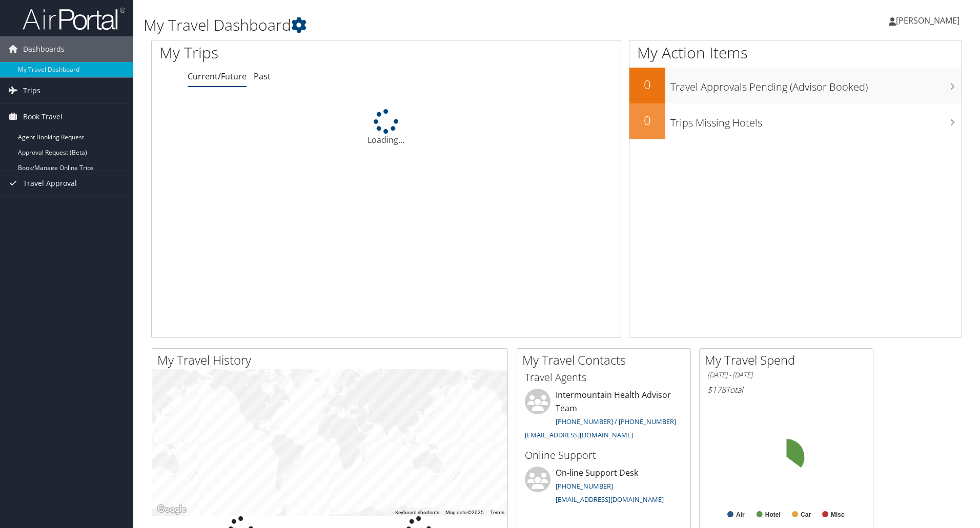  Describe the element at coordinates (419, 25) in the screenshot. I see `h1: My Travel Dashboard` at that location.